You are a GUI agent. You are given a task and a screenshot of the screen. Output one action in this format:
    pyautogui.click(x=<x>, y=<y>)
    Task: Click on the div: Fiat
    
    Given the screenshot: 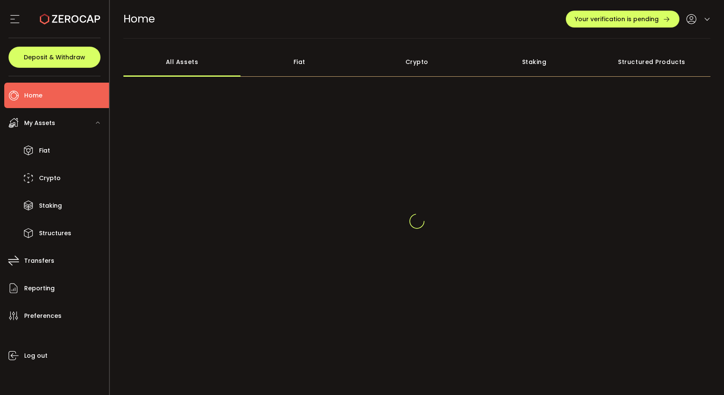 What is the action you would take?
    pyautogui.click(x=299, y=62)
    